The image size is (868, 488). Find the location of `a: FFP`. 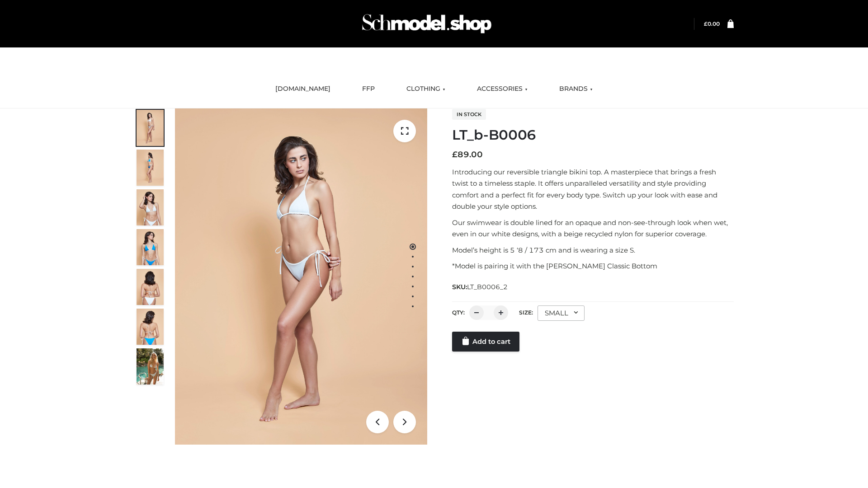

a: FFP is located at coordinates (369, 89).